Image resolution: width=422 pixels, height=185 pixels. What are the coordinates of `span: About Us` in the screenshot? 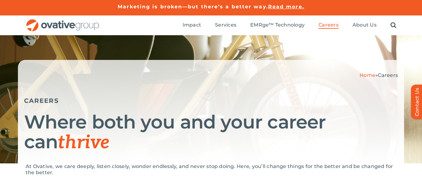 It's located at (364, 25).